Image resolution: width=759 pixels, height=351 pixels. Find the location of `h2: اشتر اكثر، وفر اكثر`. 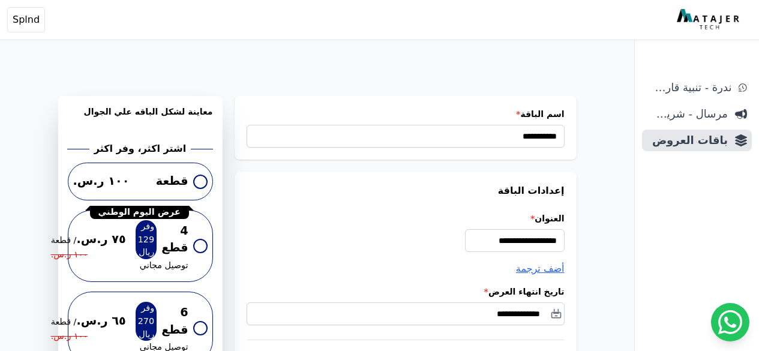

h2: اشتر اكثر، وفر اكثر is located at coordinates (140, 149).